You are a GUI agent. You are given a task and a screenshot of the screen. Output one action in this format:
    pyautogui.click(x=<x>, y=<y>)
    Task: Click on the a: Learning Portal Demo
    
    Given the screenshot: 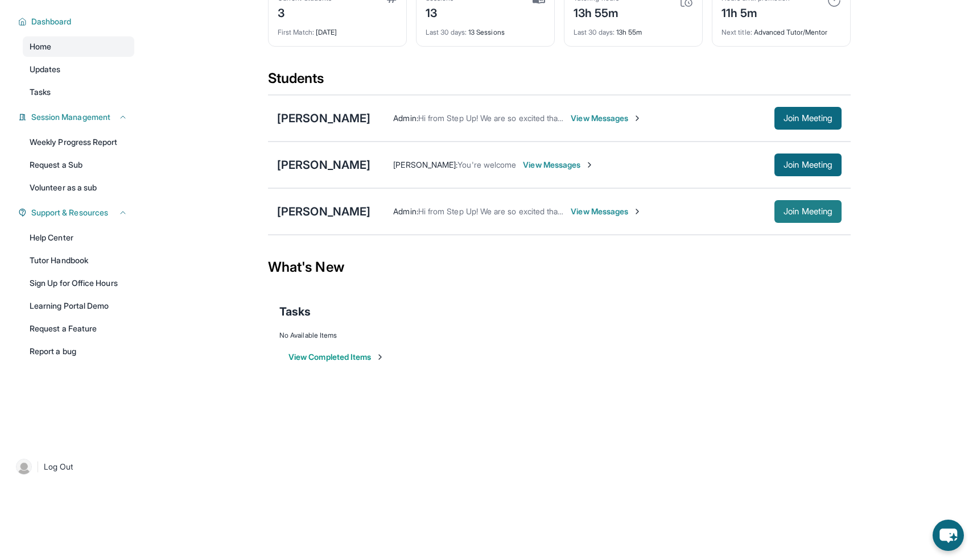 What is the action you would take?
    pyautogui.click(x=79, y=306)
    